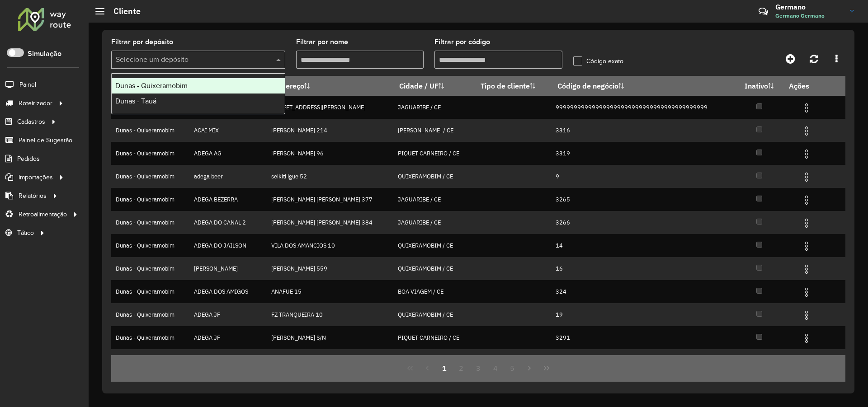 This screenshot has width=868, height=407. What do you see at coordinates (445, 368) in the screenshot?
I see `button: 1` at bounding box center [445, 368].